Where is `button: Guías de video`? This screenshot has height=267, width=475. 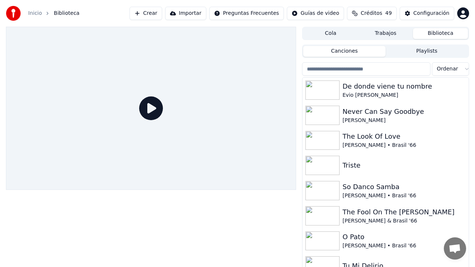 button: Guías de video is located at coordinates (315, 13).